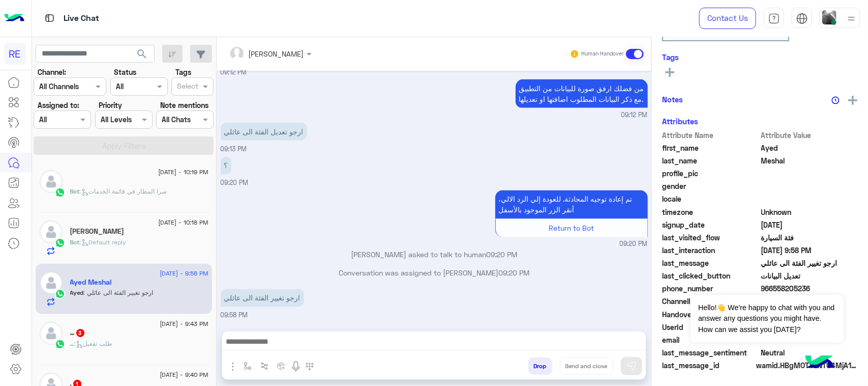  I want to click on img: create order, so click(281, 366).